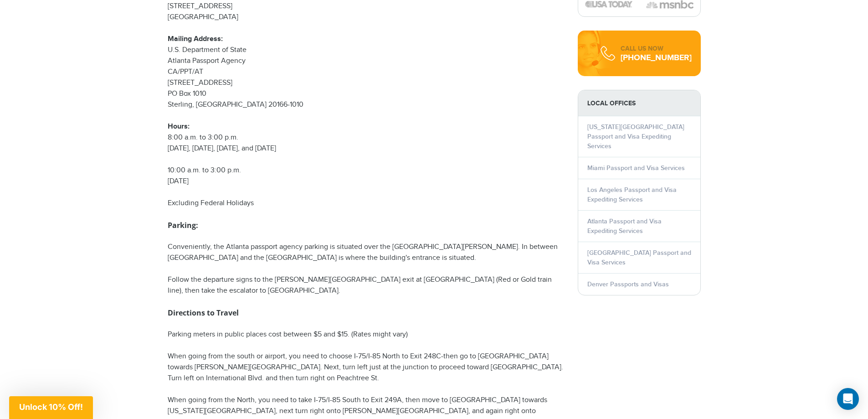 The width and height of the screenshot is (868, 419). I want to click on div: Open Intercom Messenger, so click(848, 399).